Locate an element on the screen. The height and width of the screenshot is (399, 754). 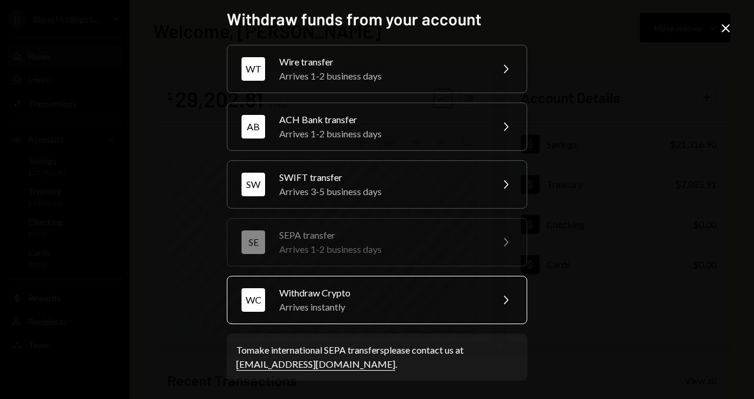
div: To make international SEPA transfers please contact us at . is located at coordinates (377, 357).